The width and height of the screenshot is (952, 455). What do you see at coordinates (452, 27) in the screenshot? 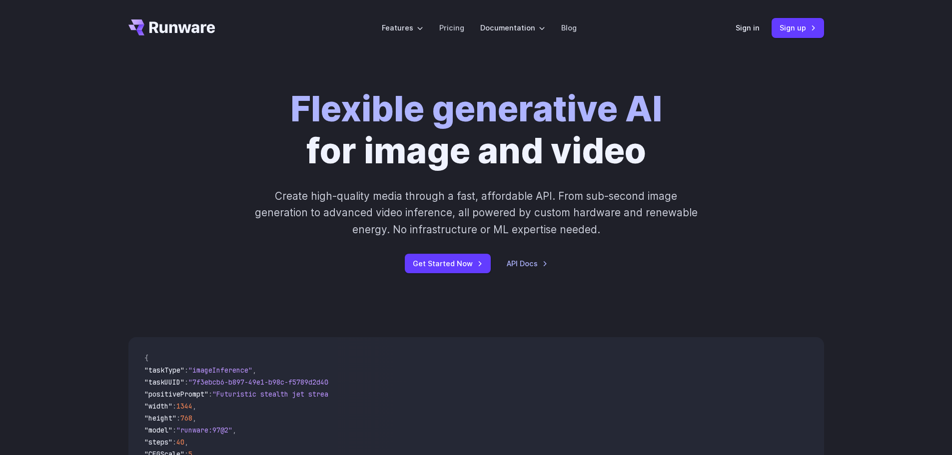
I see `a: Pricing` at bounding box center [452, 27].